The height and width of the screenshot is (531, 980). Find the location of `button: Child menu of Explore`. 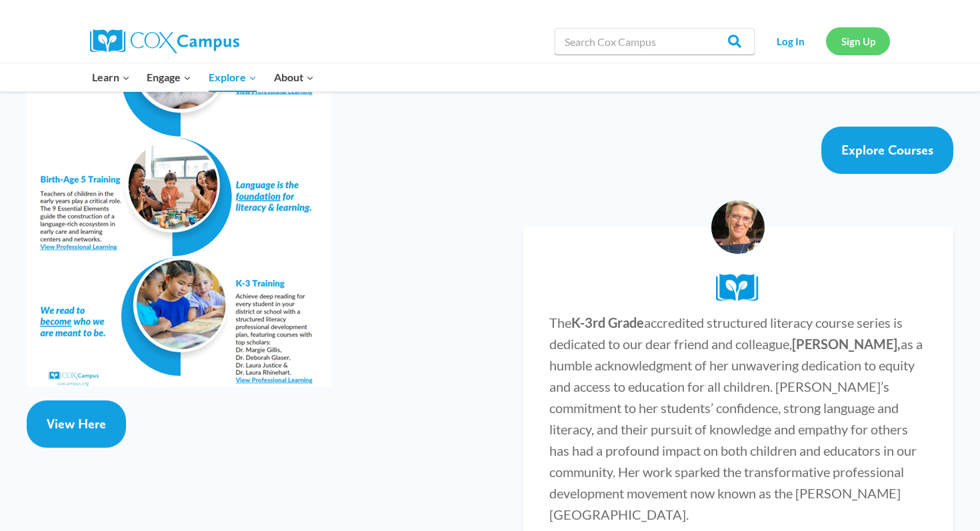

button: Child menu of Explore is located at coordinates (232, 78).